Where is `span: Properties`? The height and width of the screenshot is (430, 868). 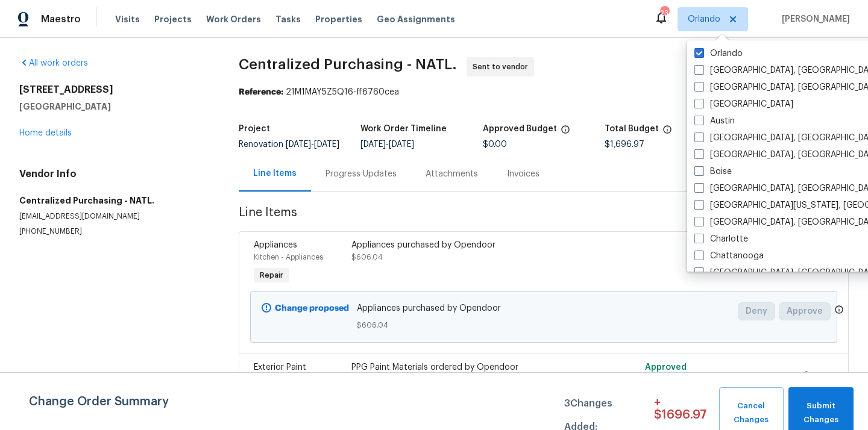 span: Properties is located at coordinates (339, 19).